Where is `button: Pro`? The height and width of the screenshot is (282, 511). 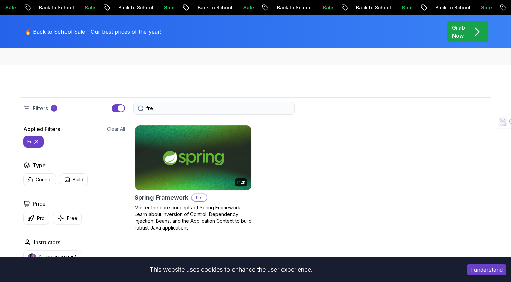 button: Pro is located at coordinates (36, 218).